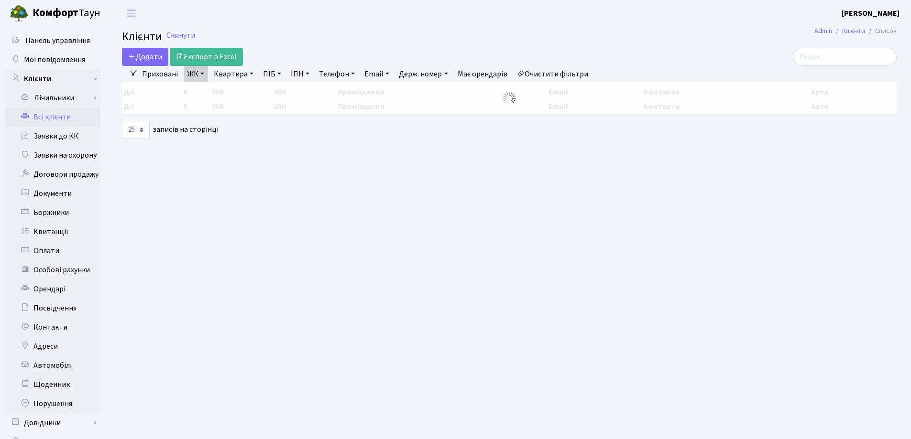  Describe the element at coordinates (181, 35) in the screenshot. I see `a: Скинути` at that location.